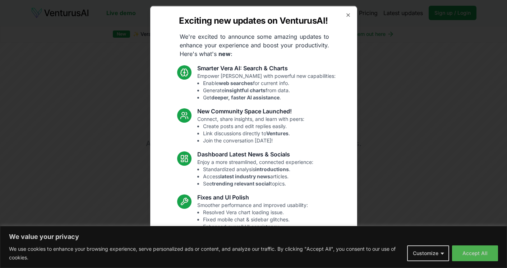 The height and width of the screenshot is (268, 507). I want to click on li: Create posts and edit replies easily., so click(254, 126).